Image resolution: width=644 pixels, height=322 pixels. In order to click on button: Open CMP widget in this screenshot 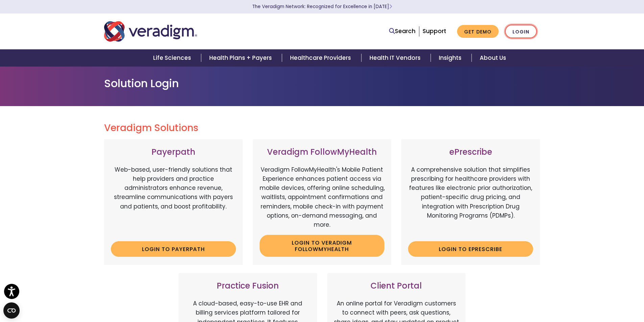, I will do `click(11, 310)`.